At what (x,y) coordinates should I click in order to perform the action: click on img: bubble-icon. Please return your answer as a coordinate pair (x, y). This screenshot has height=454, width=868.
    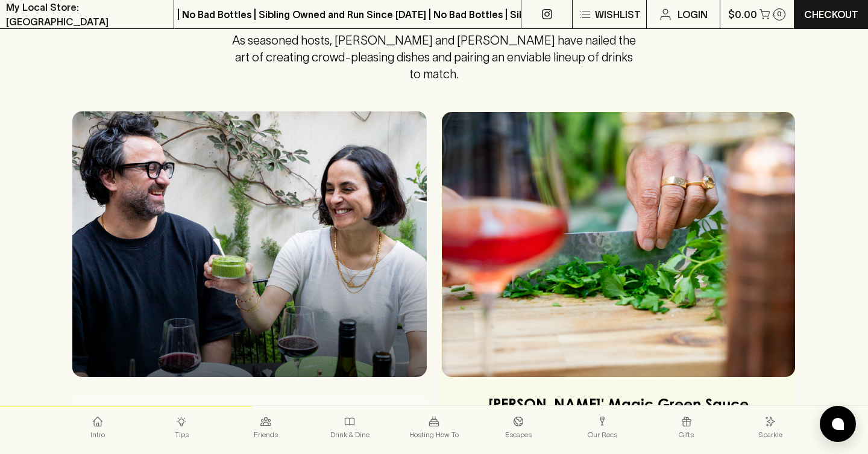
    Looking at the image, I should click on (838, 424).